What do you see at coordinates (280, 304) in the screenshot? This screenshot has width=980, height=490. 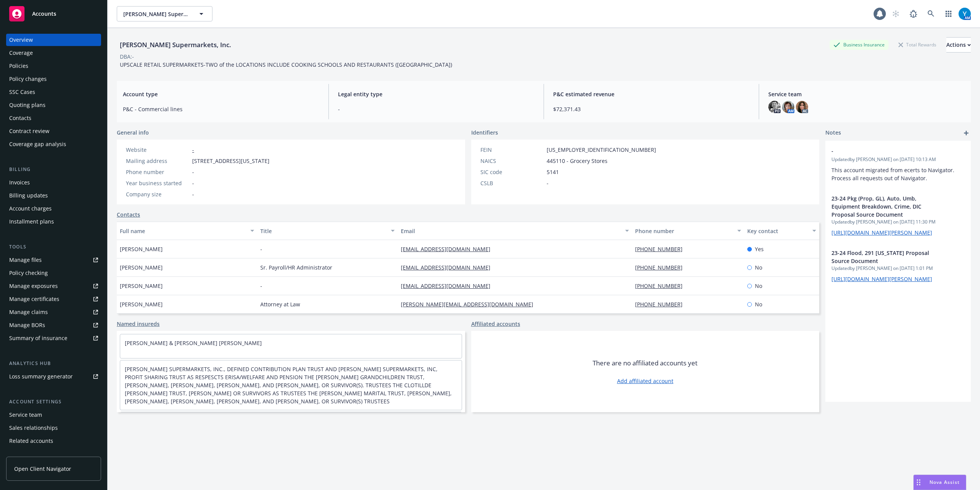 I see `span: Attorney at Law` at bounding box center [280, 304].